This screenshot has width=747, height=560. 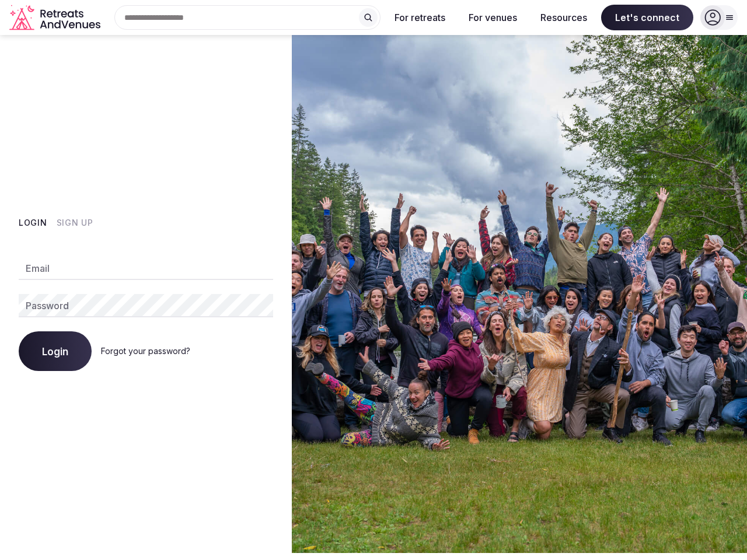 What do you see at coordinates (56, 18) in the screenshot?
I see `svg: Retreats and Venues company logo` at bounding box center [56, 18].